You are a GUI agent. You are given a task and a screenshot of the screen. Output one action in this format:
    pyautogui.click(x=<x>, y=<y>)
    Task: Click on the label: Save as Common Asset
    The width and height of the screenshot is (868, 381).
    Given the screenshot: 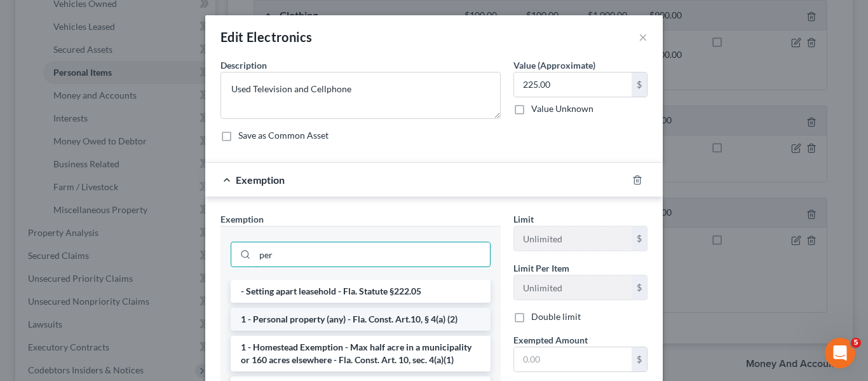 What is the action you would take?
    pyautogui.click(x=284, y=135)
    